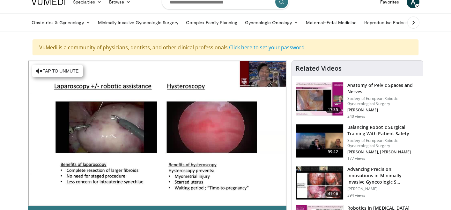 The width and height of the screenshot is (451, 210). I want to click on a: Minimally Invasive Gynecologic Surgery, so click(138, 23).